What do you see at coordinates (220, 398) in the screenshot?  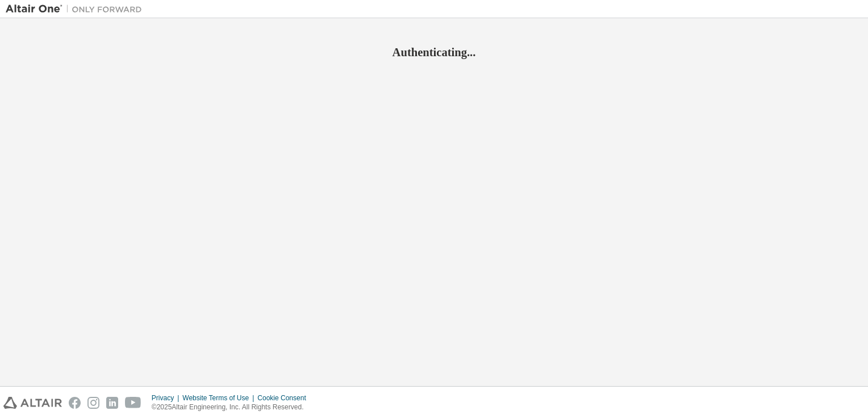 I see `div: Website Terms of Use` at bounding box center [220, 398].